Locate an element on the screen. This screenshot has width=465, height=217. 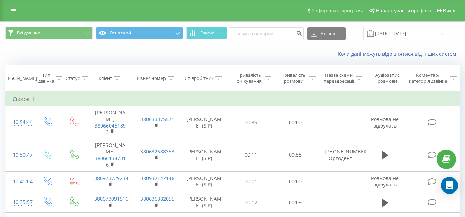
button: Основний is located at coordinates (140, 33).